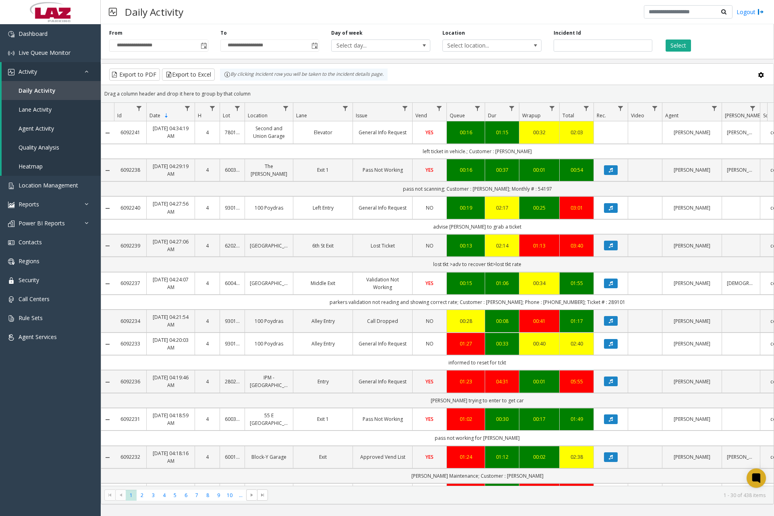 This screenshot has width=774, height=516. What do you see at coordinates (577, 170) in the screenshot?
I see `a: 00:54` at bounding box center [577, 170].